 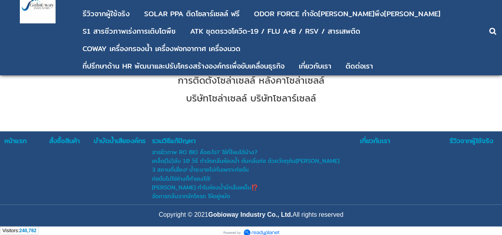 I want to click on span: Copyright © 2021 All rights reserved, so click(x=251, y=214).